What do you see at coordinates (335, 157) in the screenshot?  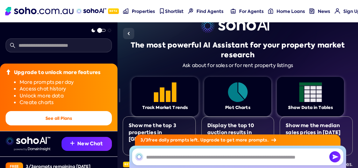 I see `img: Send icon` at bounding box center [335, 157].